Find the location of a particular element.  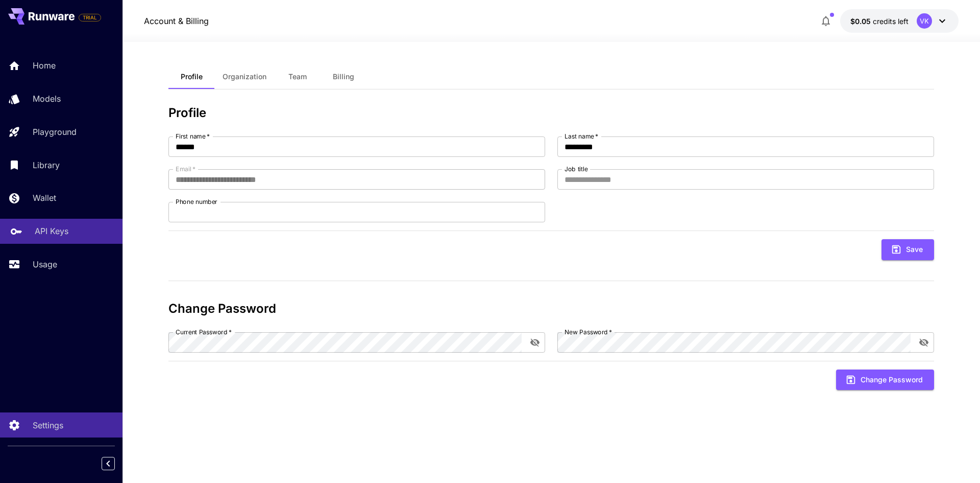

button: Change Password is located at coordinates (886, 380).